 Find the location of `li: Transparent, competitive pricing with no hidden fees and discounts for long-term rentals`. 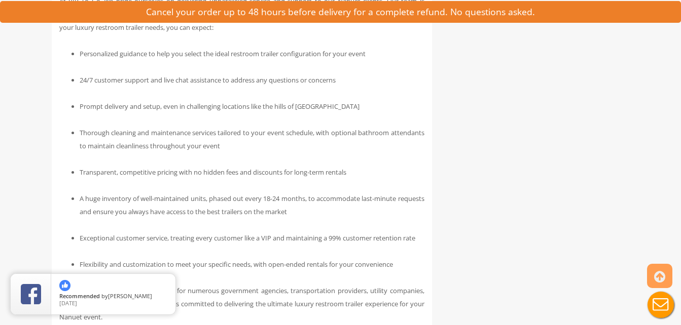

li: Transparent, competitive pricing with no hidden fees and discounts for long-term rentals is located at coordinates (252, 172).